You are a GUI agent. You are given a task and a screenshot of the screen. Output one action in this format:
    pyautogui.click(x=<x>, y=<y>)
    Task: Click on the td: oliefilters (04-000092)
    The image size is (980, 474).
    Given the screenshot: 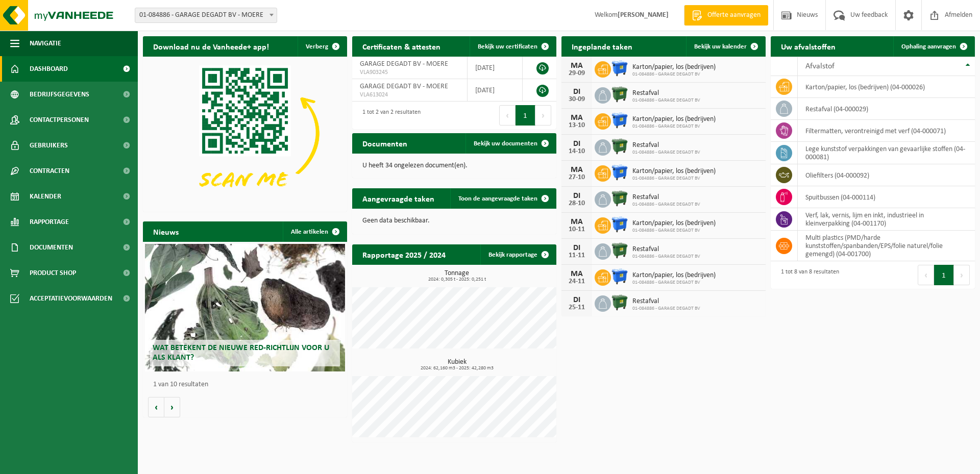 What is the action you would take?
    pyautogui.click(x=886, y=175)
    